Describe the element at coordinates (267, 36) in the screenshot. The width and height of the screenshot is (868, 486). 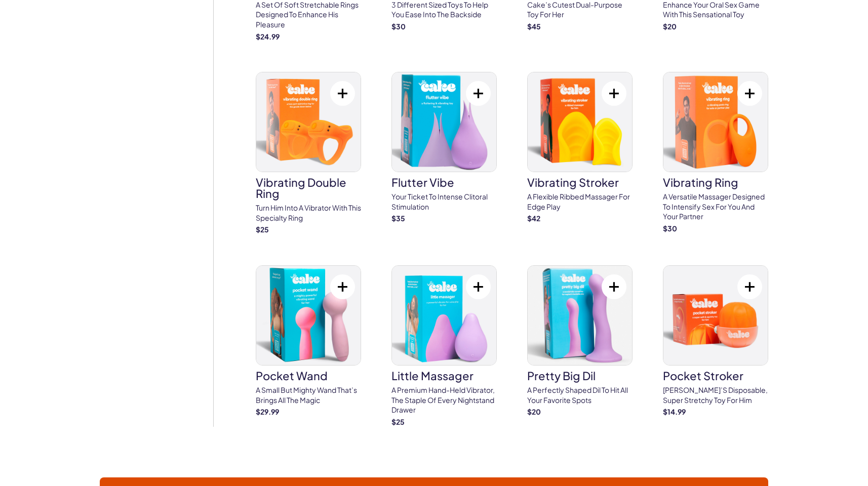
I see `strong: $ 24.99` at that location.